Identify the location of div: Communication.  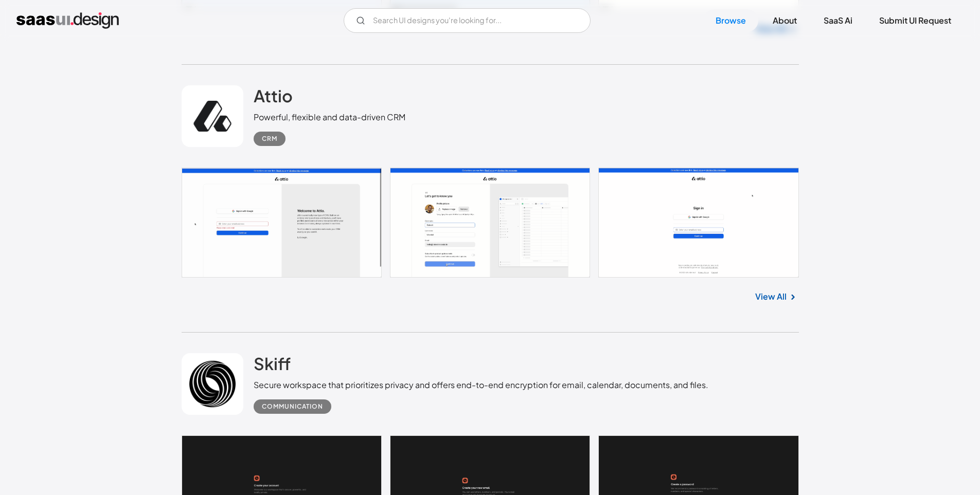
(293, 407).